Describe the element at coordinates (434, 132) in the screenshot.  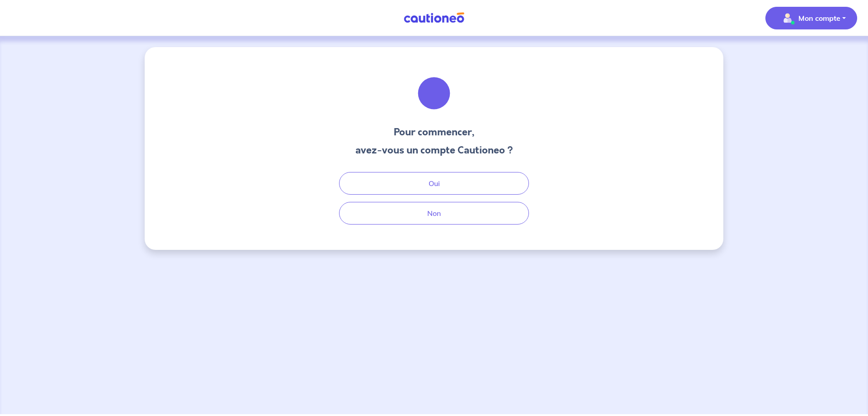
I see `h3: Pour commencer,` at that location.